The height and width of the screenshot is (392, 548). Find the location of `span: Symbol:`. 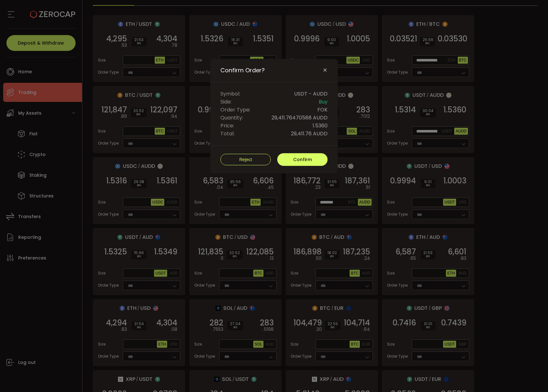

span: Symbol: is located at coordinates (230, 93).